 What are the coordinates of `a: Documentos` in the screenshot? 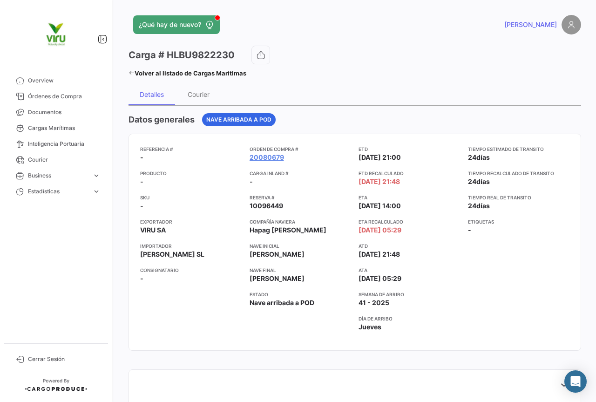 It's located at (56, 112).